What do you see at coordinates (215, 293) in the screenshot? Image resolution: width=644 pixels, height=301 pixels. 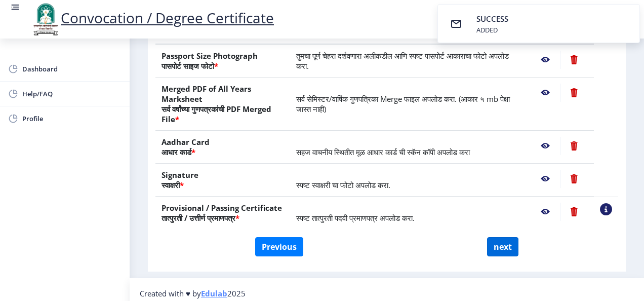 I see `a: Edulab` at bounding box center [215, 293].